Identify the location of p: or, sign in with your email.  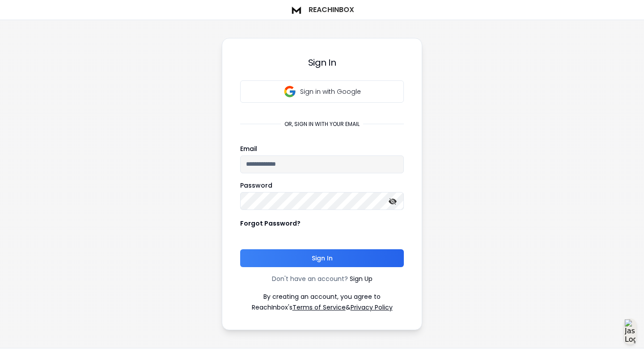
(322, 124).